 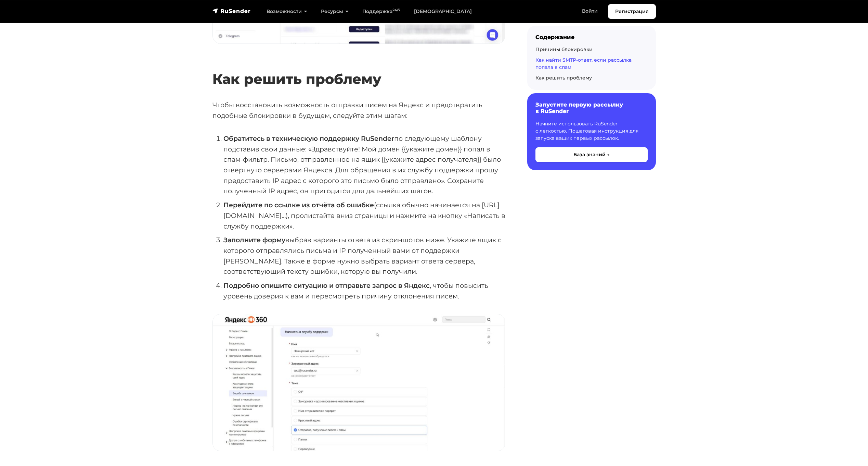 What do you see at coordinates (592, 37) in the screenshot?
I see `div: Содержание` at bounding box center [592, 37].